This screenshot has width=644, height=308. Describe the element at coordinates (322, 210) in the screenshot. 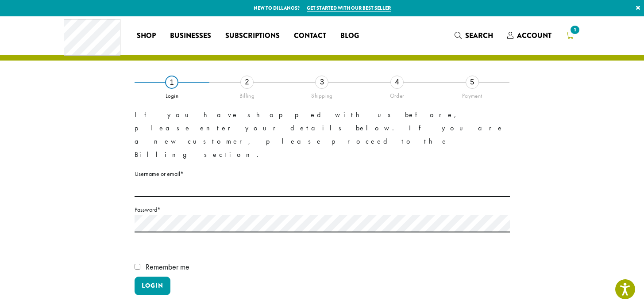

I see `label: Password` at that location.